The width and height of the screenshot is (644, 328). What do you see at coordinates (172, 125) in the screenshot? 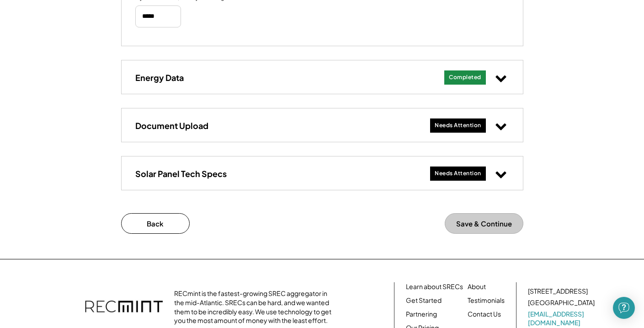
I see `h3: Document Upload` at bounding box center [172, 125].